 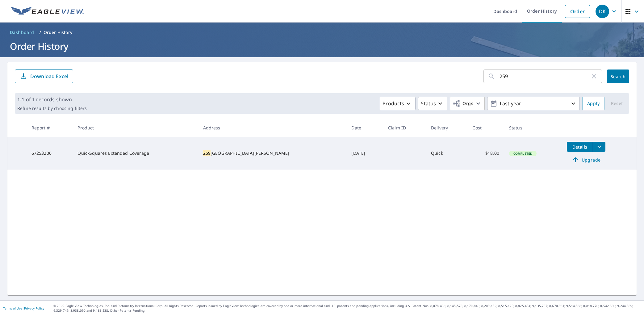 I want to click on th: Status, so click(x=532, y=128).